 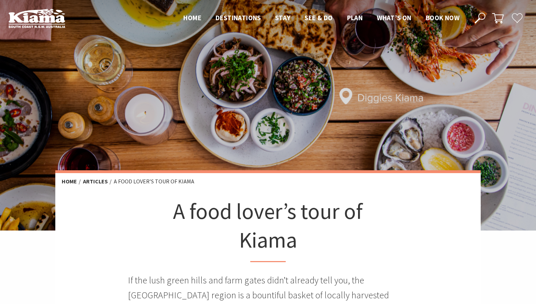 What do you see at coordinates (394, 18) in the screenshot?
I see `span: What’s On` at bounding box center [394, 18].